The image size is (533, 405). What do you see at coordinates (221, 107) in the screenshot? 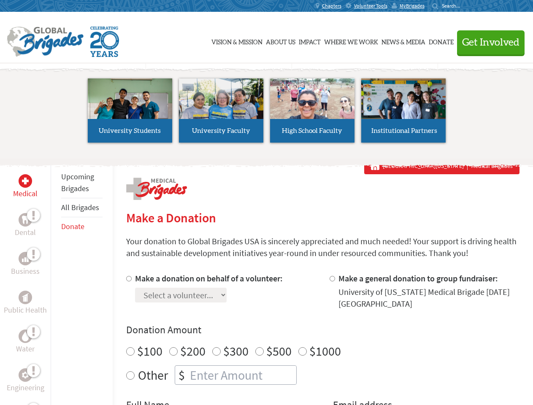
I see `img: menu_brigades_submenu_2.jpg` at bounding box center [221, 107].